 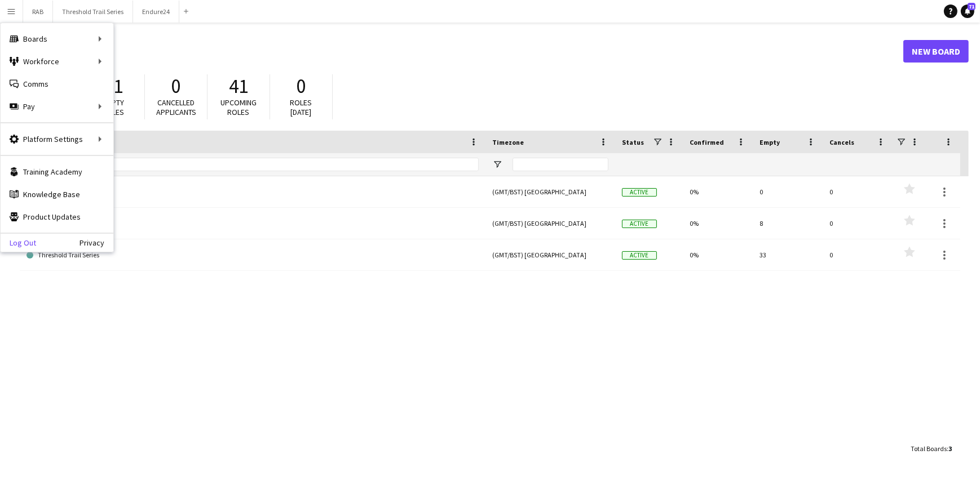 I want to click on button: RAB, so click(x=38, y=11).